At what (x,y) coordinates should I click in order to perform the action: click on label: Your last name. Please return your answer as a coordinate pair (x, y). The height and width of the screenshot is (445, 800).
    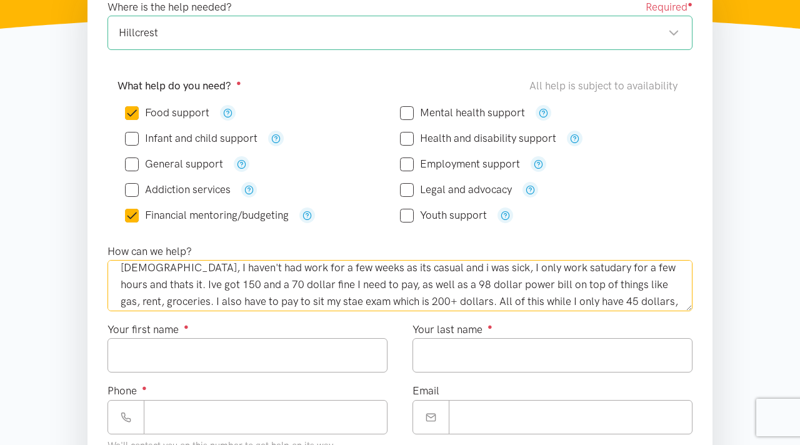
    Looking at the image, I should click on (452, 329).